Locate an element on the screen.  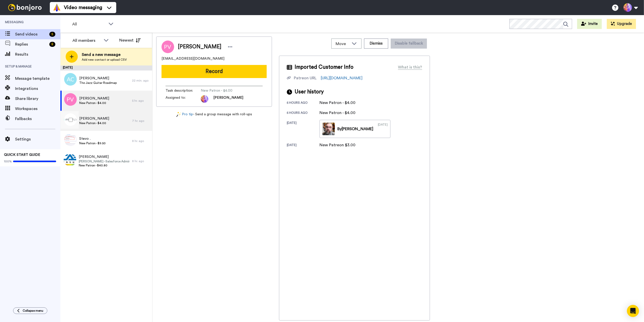
div: 5 is located at coordinates (52, 34).